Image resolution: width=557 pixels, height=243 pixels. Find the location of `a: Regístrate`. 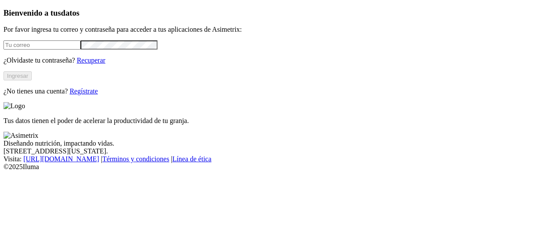

a: Regístrate is located at coordinates (84, 91).